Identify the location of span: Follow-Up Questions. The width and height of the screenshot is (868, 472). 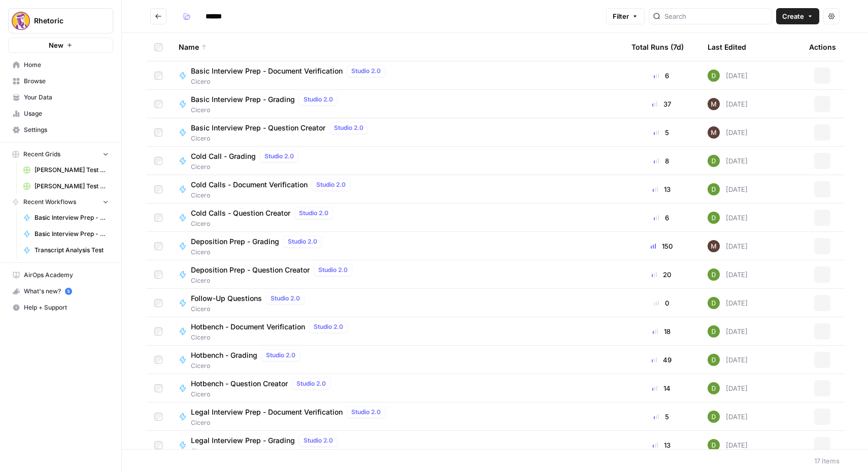
(227, 298).